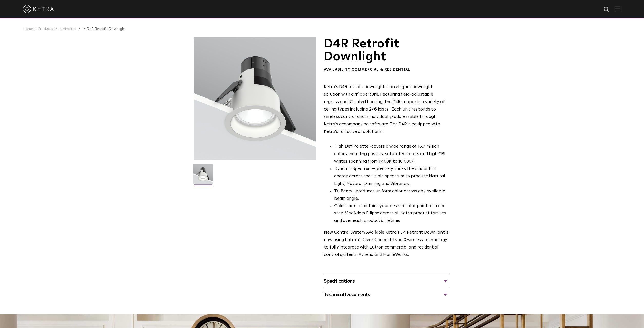 This screenshot has width=644, height=328. Describe the element at coordinates (353, 169) in the screenshot. I see `strong: Dynamic Spectrum` at that location.